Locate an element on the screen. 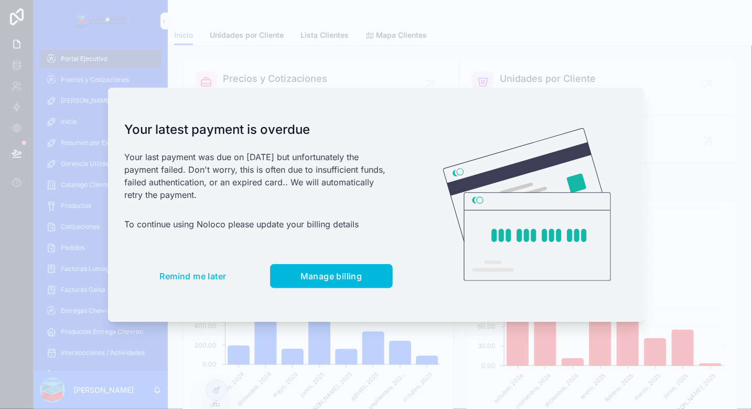 The height and width of the screenshot is (409, 752). button: Remind me later is located at coordinates (193, 276).